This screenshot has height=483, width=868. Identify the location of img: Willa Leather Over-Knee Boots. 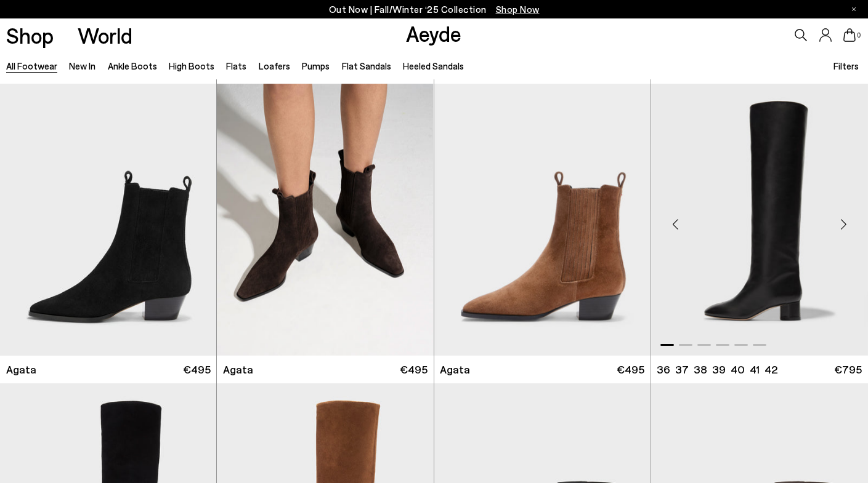
(760, 220).